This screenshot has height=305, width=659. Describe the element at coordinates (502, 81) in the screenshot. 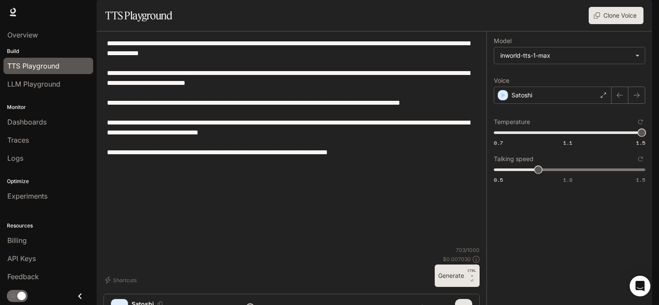

I see `p: Voice` at that location.